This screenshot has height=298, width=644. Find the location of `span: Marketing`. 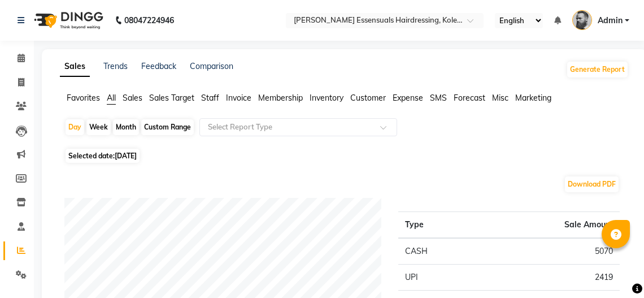

span: Marketing is located at coordinates (533, 98).